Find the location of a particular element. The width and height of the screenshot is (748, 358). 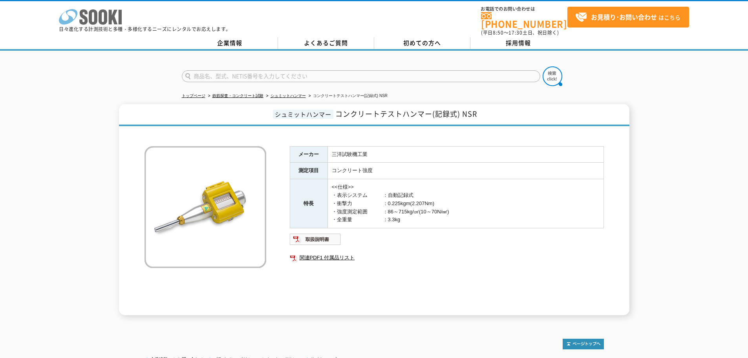

th: 測定項目 is located at coordinates (309, 171).